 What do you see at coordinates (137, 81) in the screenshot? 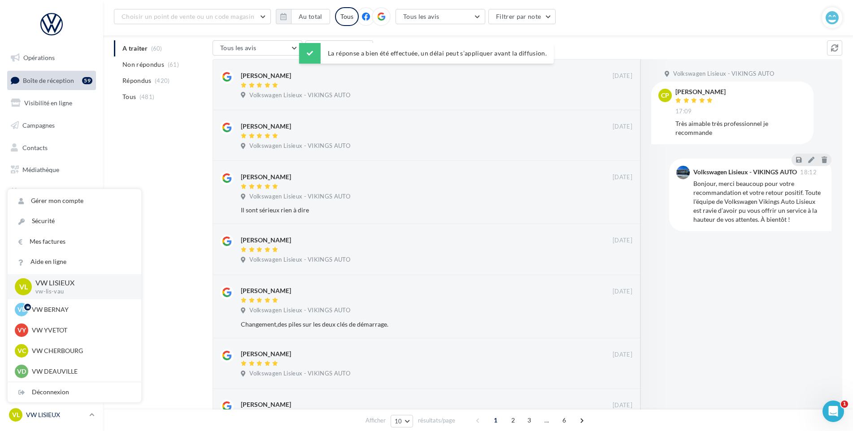
I see `span: Répondus` at bounding box center [137, 81].